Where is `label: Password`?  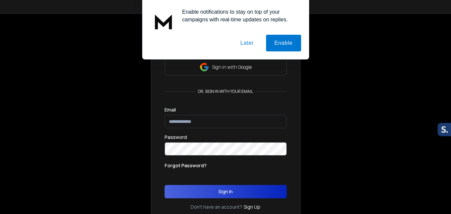 label: Password is located at coordinates (176, 137).